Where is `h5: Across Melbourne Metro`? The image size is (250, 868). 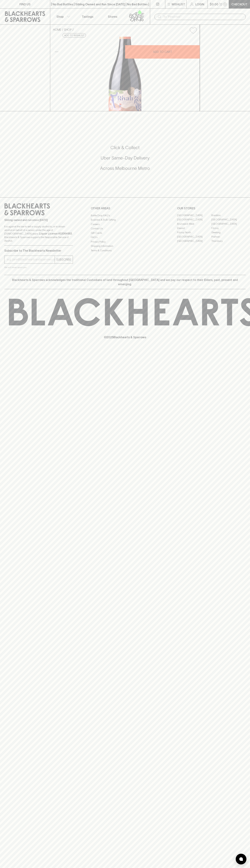
h5: Across Melbourne Metro is located at coordinates (125, 168).